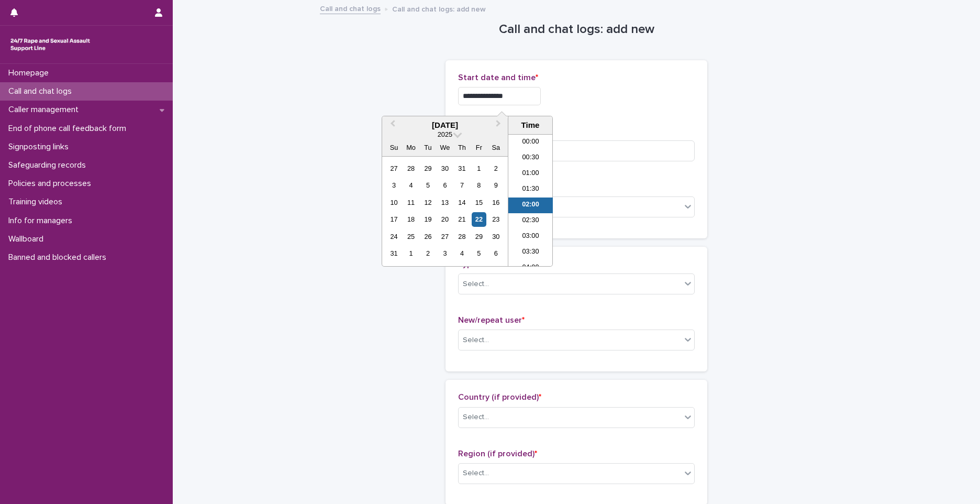 This screenshot has width=980, height=504. What do you see at coordinates (444, 168) in the screenshot?
I see `div: Choose Wednesday, July 30th, 2025` at bounding box center [444, 168].